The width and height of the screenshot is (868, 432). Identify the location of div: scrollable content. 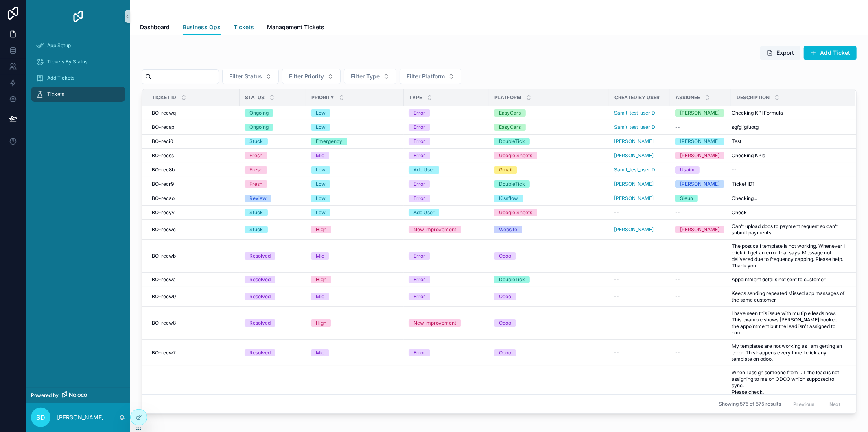
(78, 73).